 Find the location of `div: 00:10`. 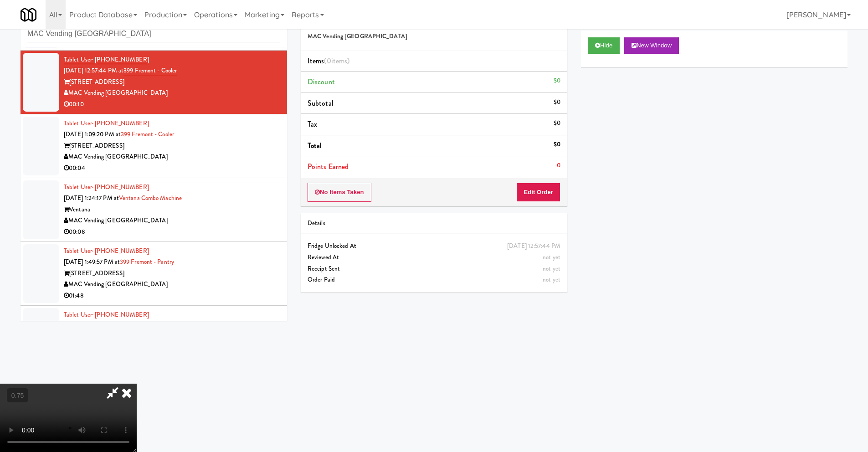

div: 00:10 is located at coordinates (172, 104).